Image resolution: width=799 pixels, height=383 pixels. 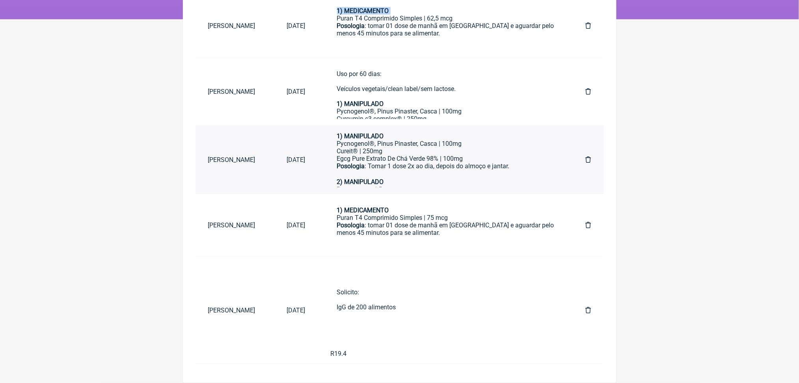 I want to click on a: R19.4, so click(x=339, y=354).